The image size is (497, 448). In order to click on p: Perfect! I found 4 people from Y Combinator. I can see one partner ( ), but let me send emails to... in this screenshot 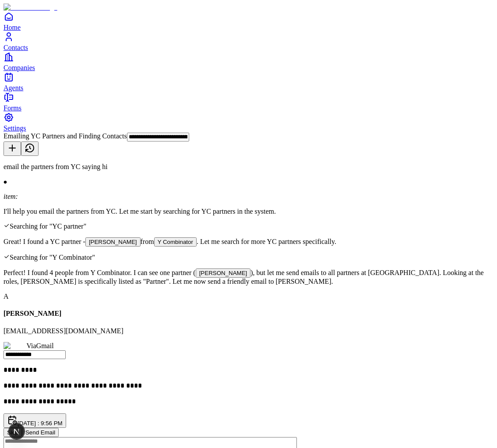, I will do `click(248, 277)`.